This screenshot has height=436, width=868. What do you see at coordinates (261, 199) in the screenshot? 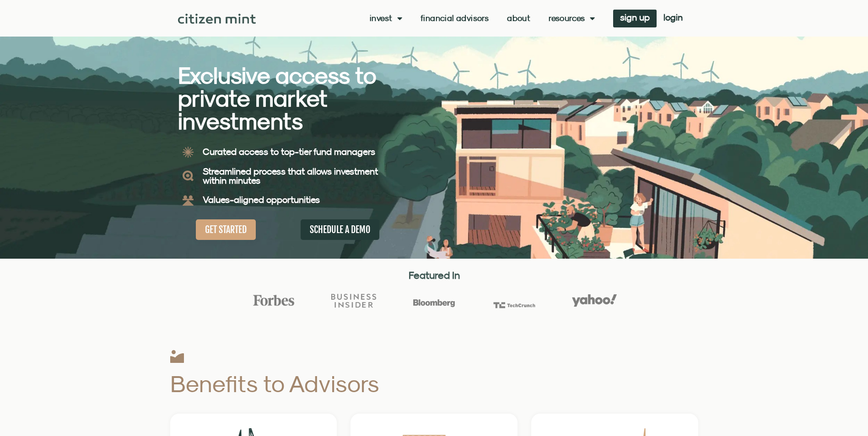
I see `b: Values-aligned opportunities` at bounding box center [261, 199].